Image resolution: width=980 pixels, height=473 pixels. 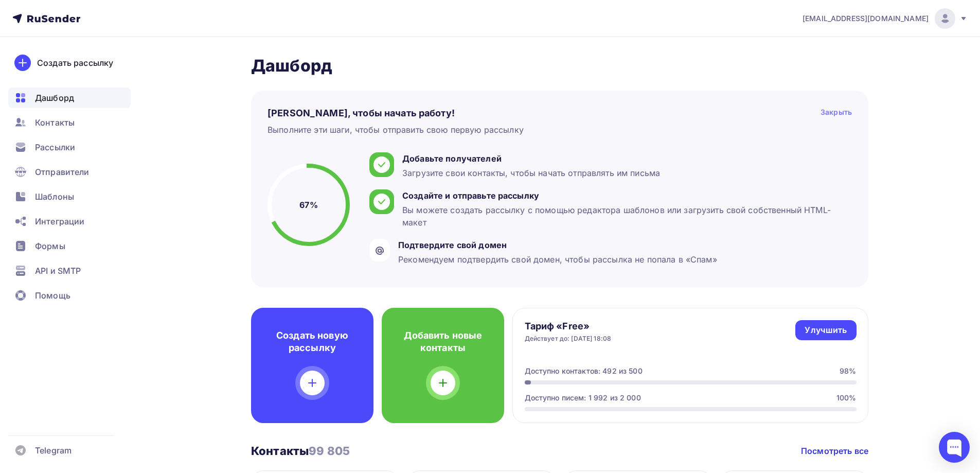 What do you see at coordinates (312, 342) in the screenshot?
I see `h4: Создать новую рассылку` at bounding box center [312, 342].